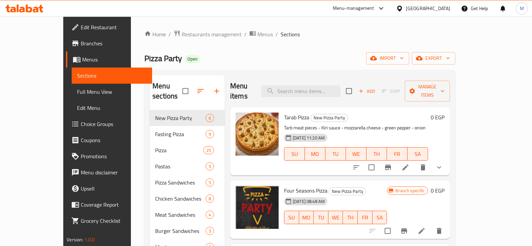 The image size is (532, 246). What do you see at coordinates (187, 231) in the screenshot?
I see `div: Burger Sandwiches3` at bounding box center [187, 231].